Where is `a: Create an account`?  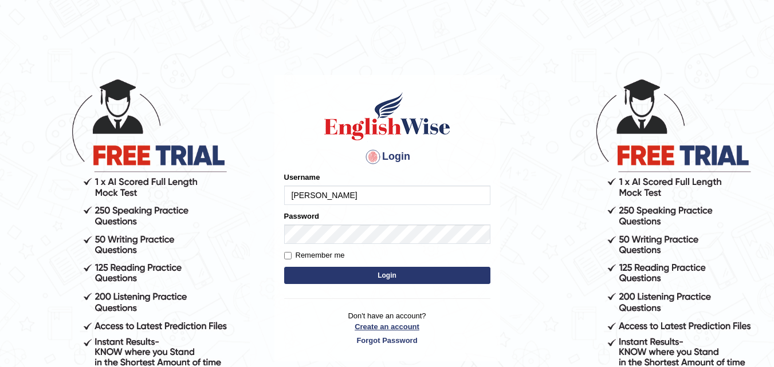 a: Create an account is located at coordinates (387, 327).